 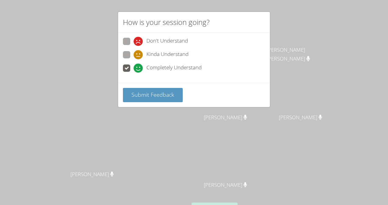 I want to click on h2: How is your session going?, so click(x=166, y=22).